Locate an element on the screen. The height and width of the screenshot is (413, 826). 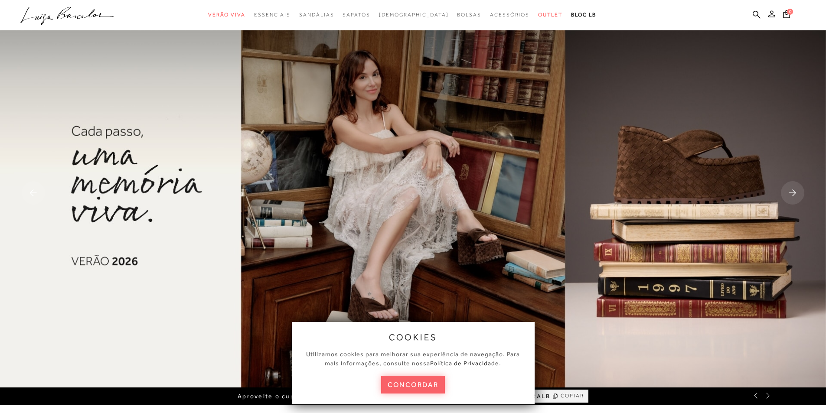
span: COPIAR is located at coordinates (573, 396).